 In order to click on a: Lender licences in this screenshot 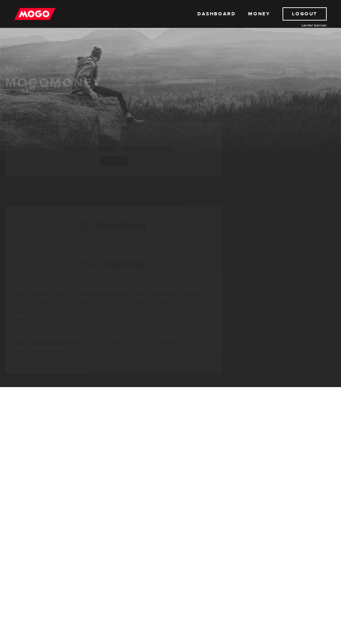, I will do `click(301, 25)`.